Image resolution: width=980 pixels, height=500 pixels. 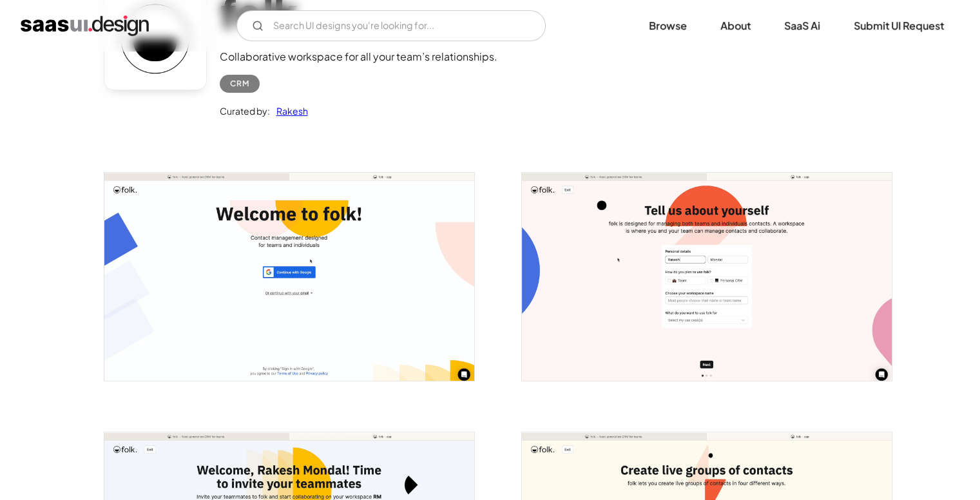 I want to click on form: Email Form, so click(x=391, y=26).